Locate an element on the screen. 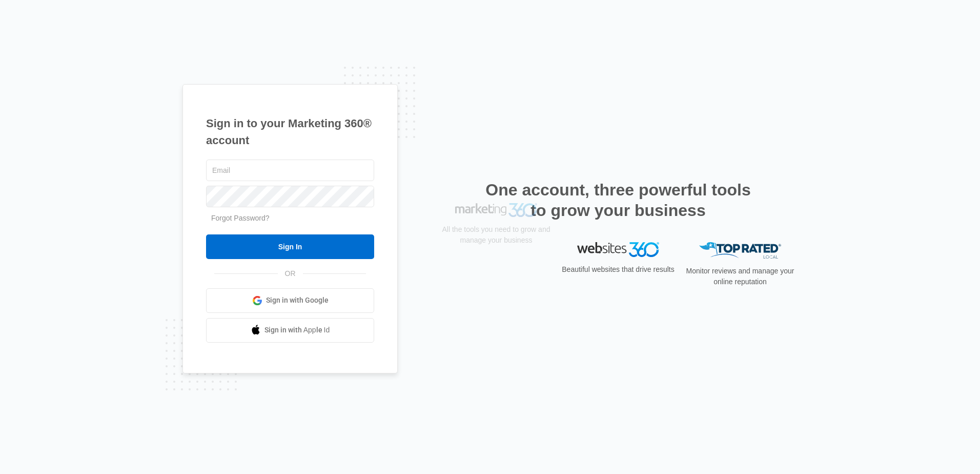 The height and width of the screenshot is (474, 980). input: Email is located at coordinates (290, 170).